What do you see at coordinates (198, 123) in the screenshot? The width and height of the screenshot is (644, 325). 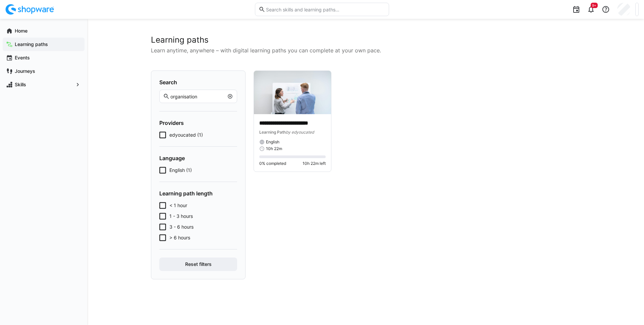 I see `h4: Providers` at bounding box center [198, 123].